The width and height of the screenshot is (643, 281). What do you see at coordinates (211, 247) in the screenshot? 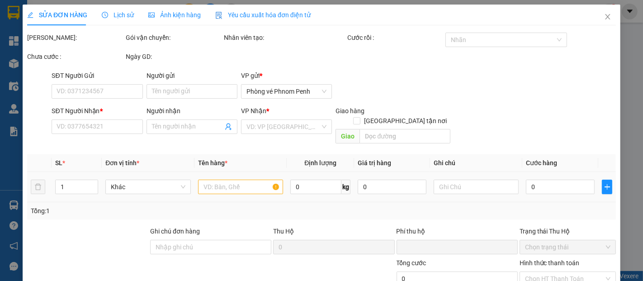
I see `input: Ghi chú đơn hàng` at bounding box center [211, 247].